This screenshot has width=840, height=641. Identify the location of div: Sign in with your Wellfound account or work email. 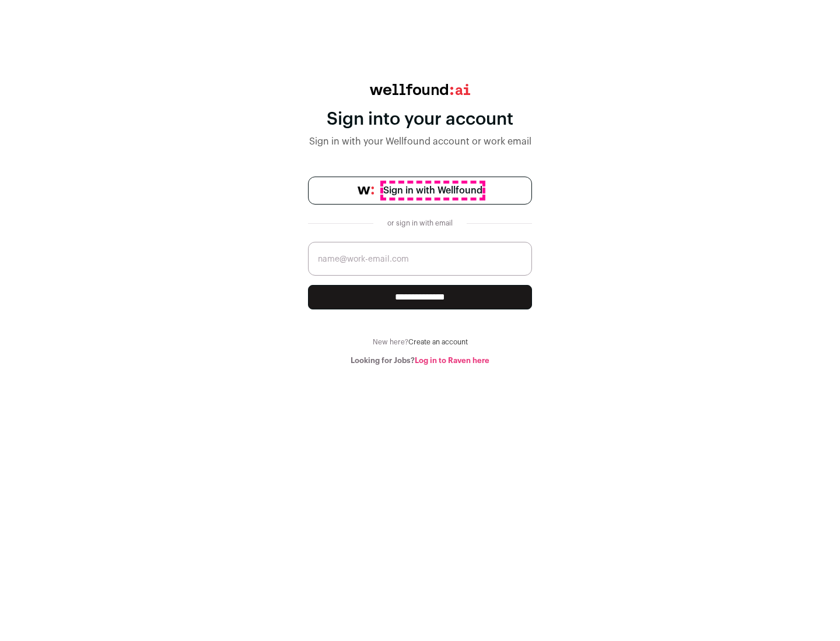
(420, 142).